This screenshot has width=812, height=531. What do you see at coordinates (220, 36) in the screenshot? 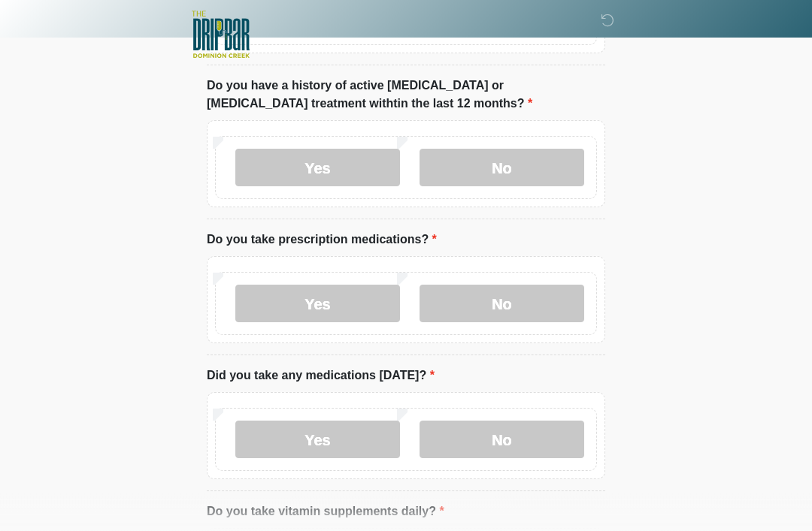
I see `img: The DRIPBaR - San Antonio Dominion Creek Logo` at bounding box center [220, 36].